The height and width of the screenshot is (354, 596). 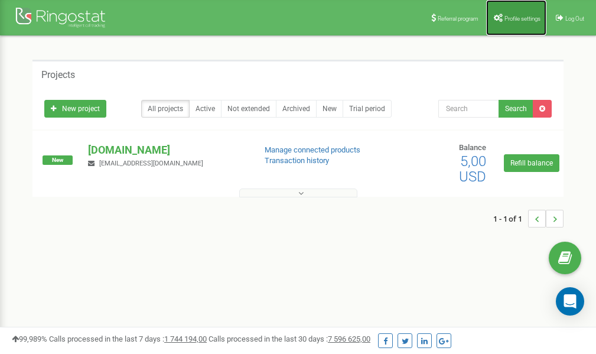 I want to click on span: 5,00 USD, so click(x=473, y=169).